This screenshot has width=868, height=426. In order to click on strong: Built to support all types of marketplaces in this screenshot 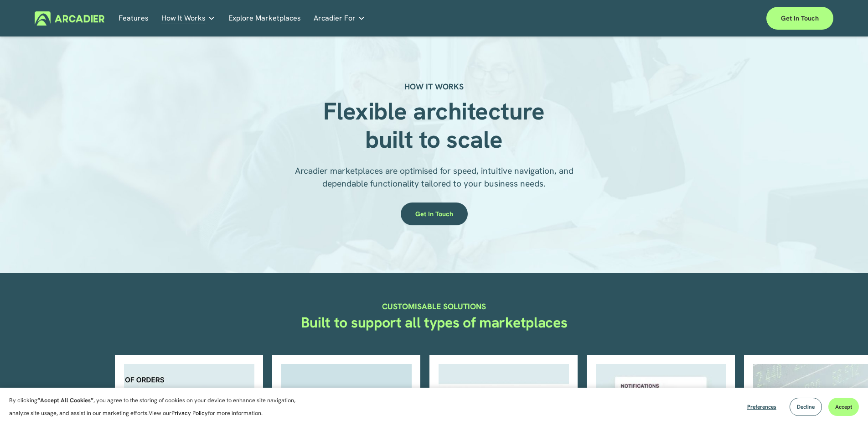, I will do `click(434, 322)`.